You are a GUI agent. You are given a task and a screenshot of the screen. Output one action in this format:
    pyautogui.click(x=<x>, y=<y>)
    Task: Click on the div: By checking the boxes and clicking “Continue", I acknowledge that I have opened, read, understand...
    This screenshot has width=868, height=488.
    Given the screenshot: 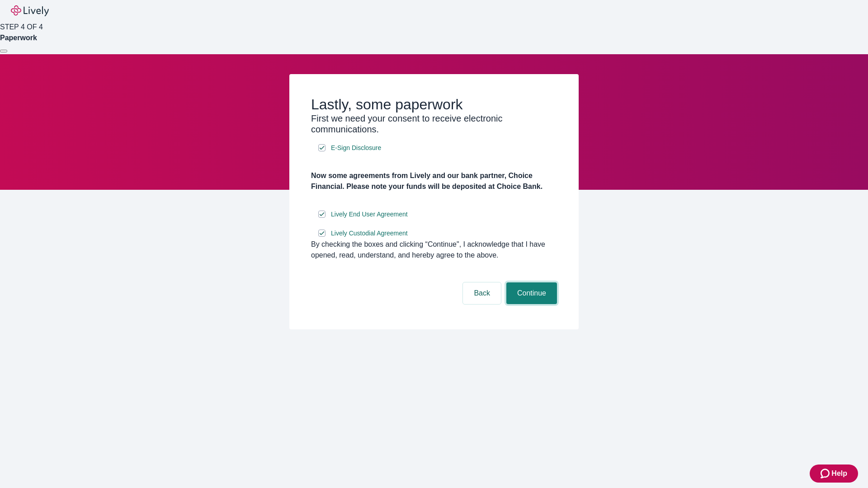 What is the action you would take?
    pyautogui.click(x=434, y=250)
    